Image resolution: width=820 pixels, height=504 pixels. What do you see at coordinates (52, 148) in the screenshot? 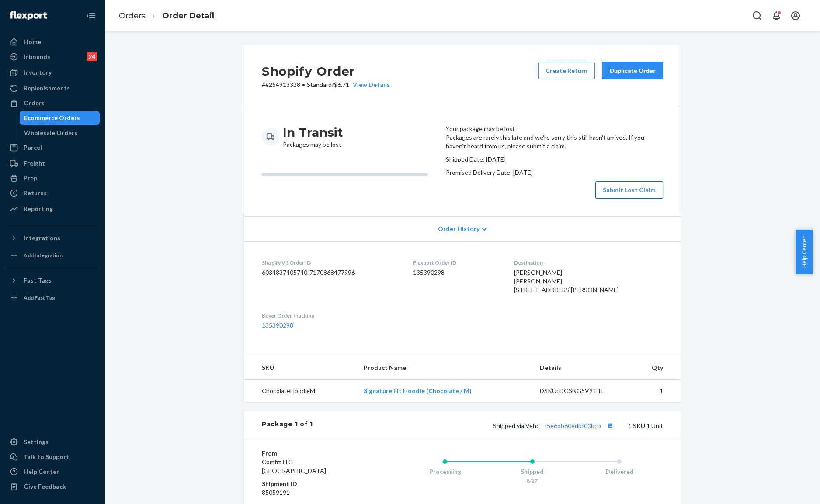
I see `a: Parcel` at bounding box center [52, 148].